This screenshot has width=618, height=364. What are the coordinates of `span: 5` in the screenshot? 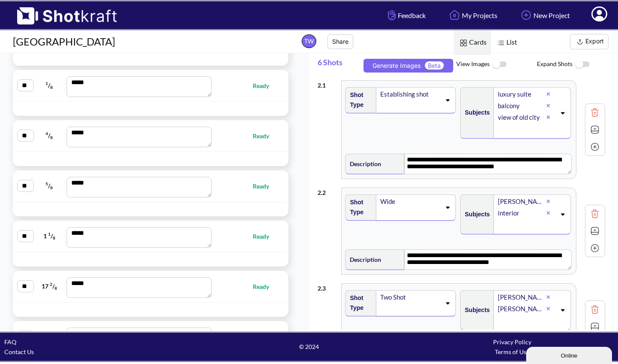 It's located at (47, 184).